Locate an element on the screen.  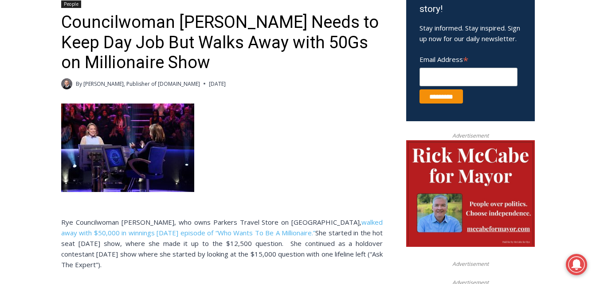
a: Author image is located at coordinates (66, 84).